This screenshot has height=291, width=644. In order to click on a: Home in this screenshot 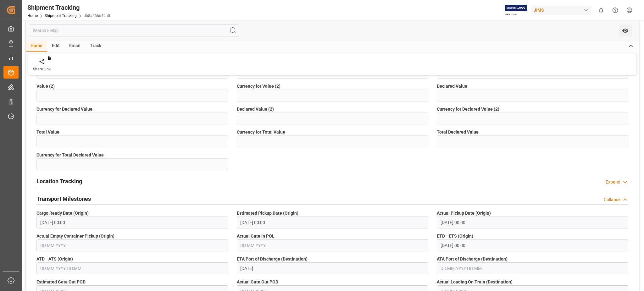, I will do `click(32, 16)`.